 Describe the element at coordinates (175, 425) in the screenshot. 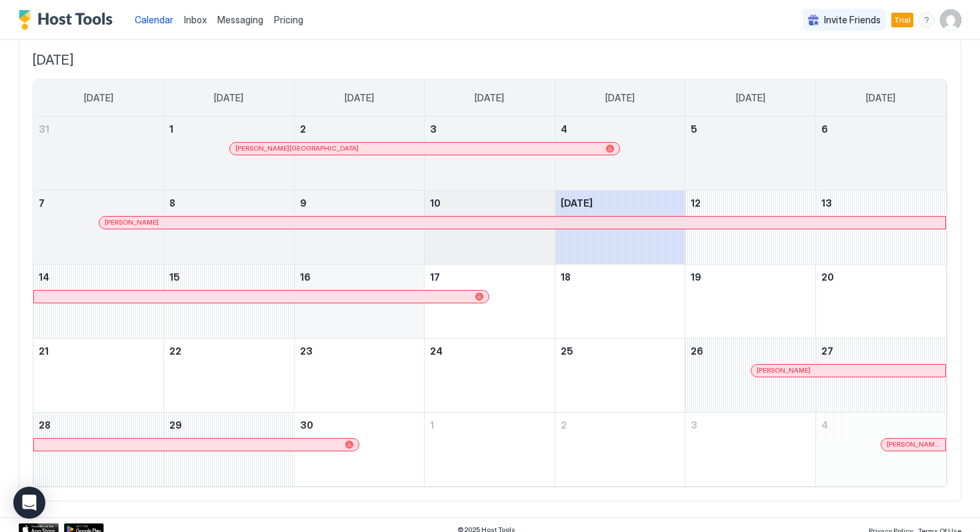

I see `span: 29` at that location.